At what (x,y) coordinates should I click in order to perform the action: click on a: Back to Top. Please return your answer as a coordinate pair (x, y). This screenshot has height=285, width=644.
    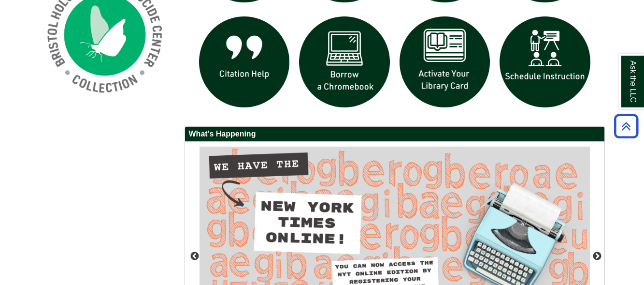
    Looking at the image, I should click on (627, 126).